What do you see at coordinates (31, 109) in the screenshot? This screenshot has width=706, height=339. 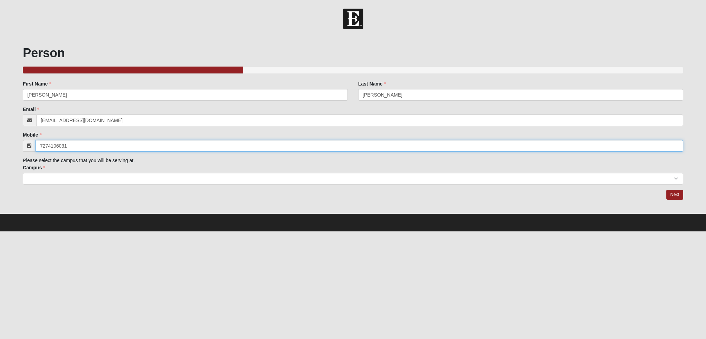 I see `label: Email` at bounding box center [31, 109].